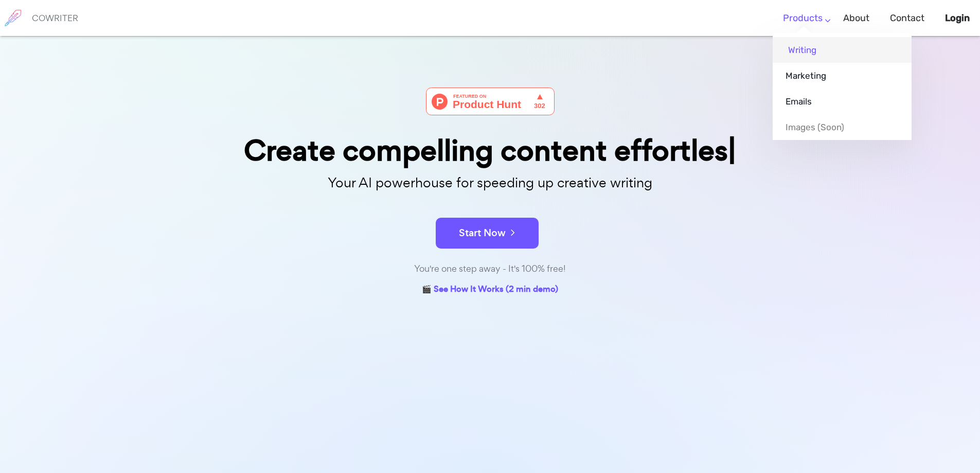 The height and width of the screenshot is (473, 980). Describe the element at coordinates (490, 268) in the screenshot. I see `div: You're one step away - It's 100% free!` at that location.